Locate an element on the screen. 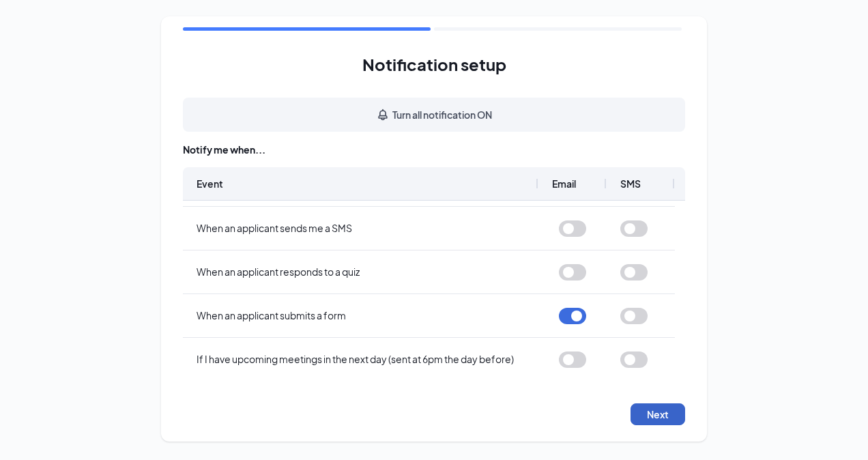  span: When an applicant submits a form is located at coordinates (271, 315).